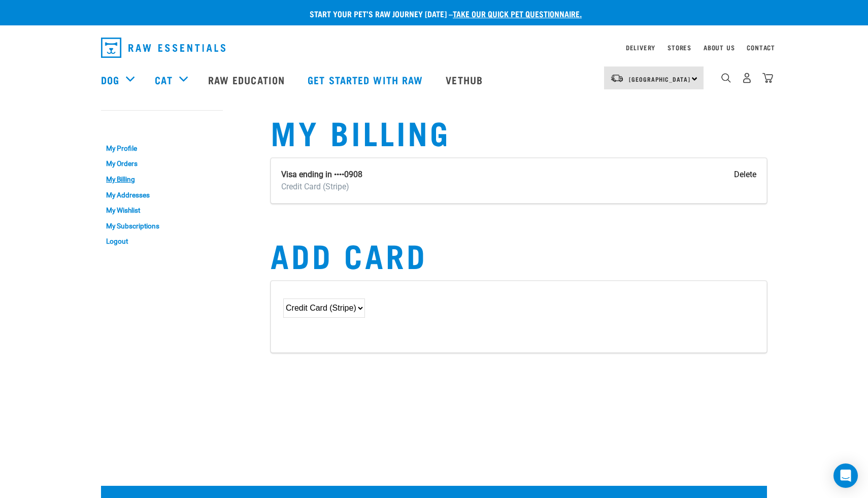  What do you see at coordinates (162, 210) in the screenshot?
I see `a: My Wishlist` at bounding box center [162, 210].